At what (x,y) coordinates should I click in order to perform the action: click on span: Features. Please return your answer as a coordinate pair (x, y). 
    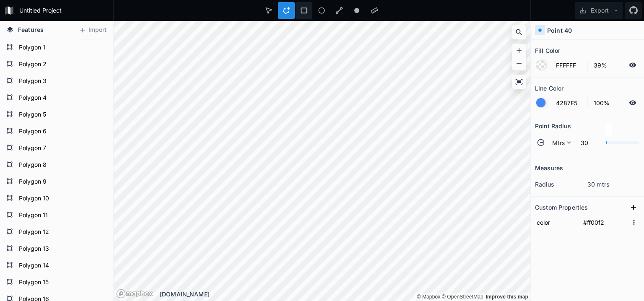
    Looking at the image, I should click on (30, 29).